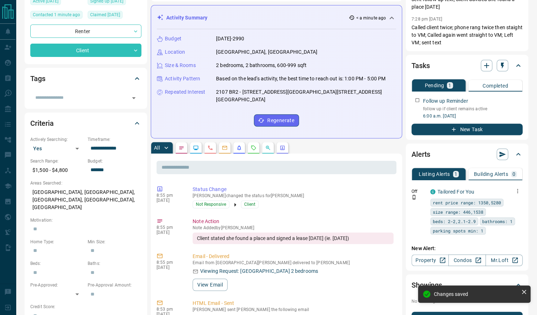 The image size is (537, 315). I want to click on p: Activity Pattern, so click(182, 79).